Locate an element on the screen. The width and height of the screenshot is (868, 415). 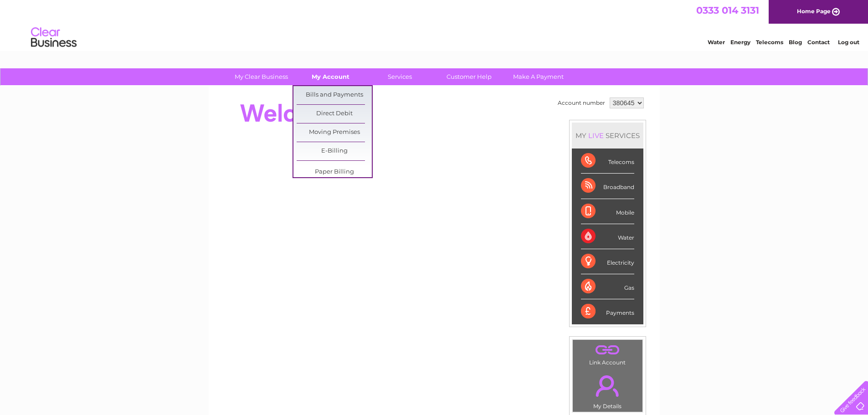
a: 0333 014 3131 is located at coordinates (728, 10).